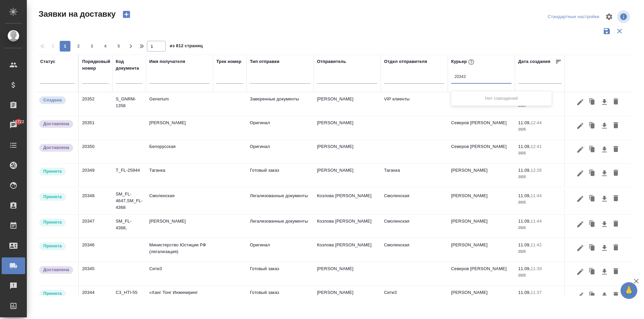 Image resolution: width=644 pixels, height=319 pixels. What do you see at coordinates (53, 101) in the screenshot?
I see `p: Создана` at bounding box center [53, 101].